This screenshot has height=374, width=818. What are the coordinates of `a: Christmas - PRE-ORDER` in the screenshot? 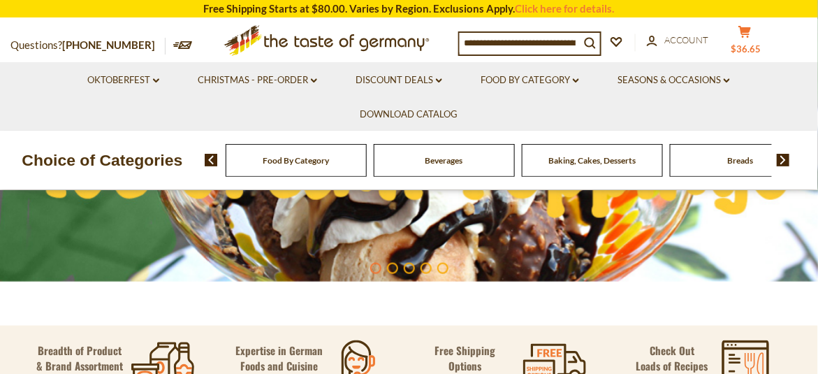 It's located at (257, 80).